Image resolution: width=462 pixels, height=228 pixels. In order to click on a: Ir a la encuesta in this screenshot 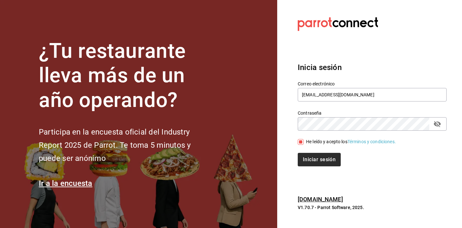, I will do `click(65, 183)`.